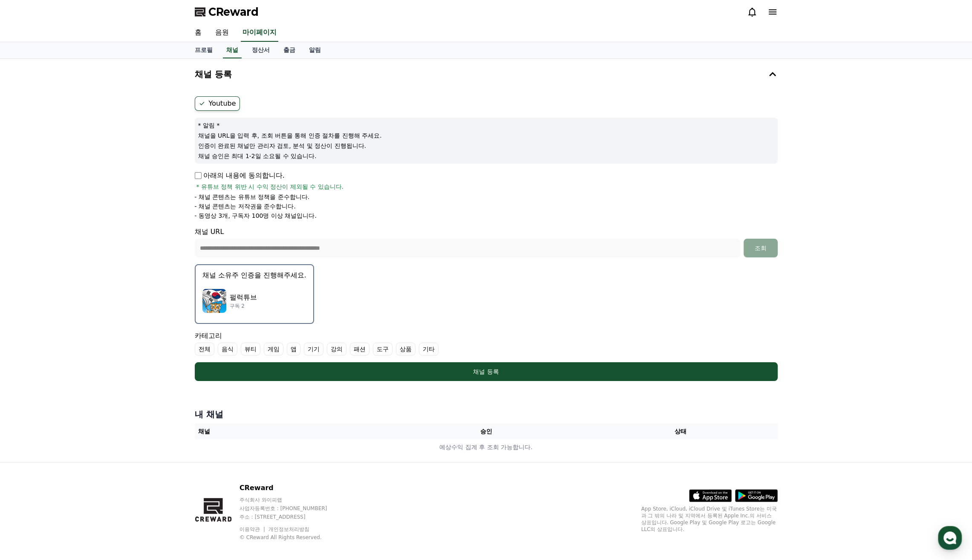 This screenshot has width=972, height=560. Describe the element at coordinates (251, 349) in the screenshot. I see `label: 뷰티` at that location.